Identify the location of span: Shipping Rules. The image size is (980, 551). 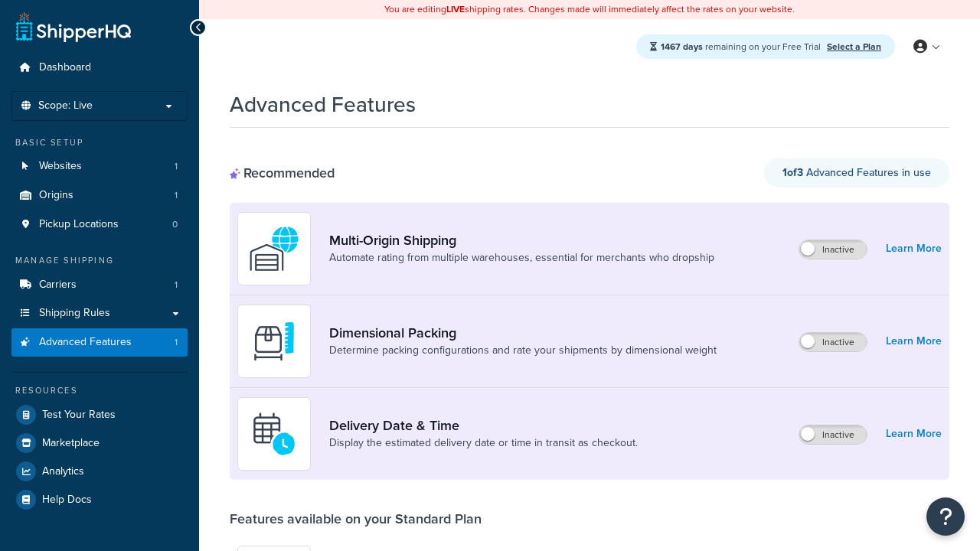
(74, 313).